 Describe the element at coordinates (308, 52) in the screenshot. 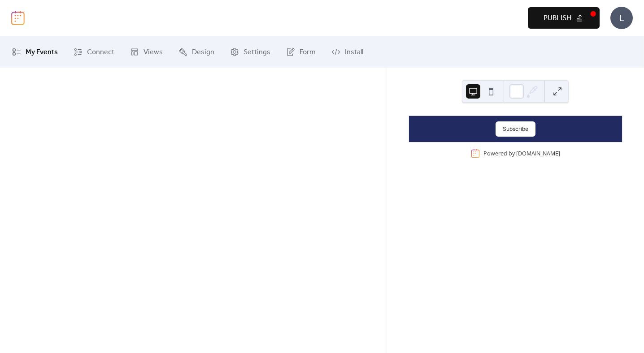

I see `span: Form` at that location.